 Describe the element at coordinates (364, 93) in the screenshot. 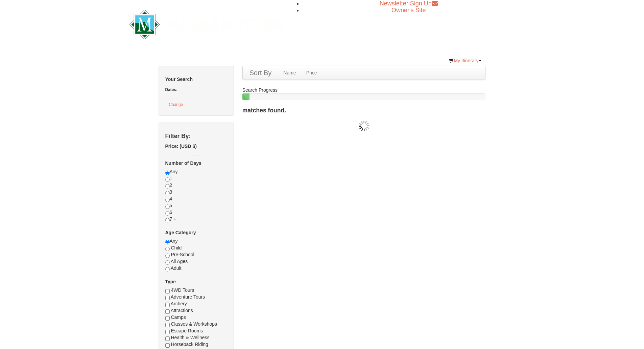

I see `div: Search Progress` at that location.